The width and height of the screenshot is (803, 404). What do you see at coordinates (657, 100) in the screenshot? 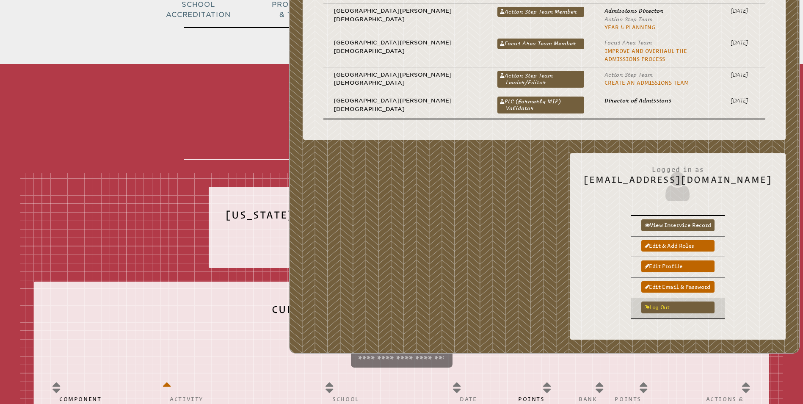
I see `p: Director of Admissions` at bounding box center [657, 100].